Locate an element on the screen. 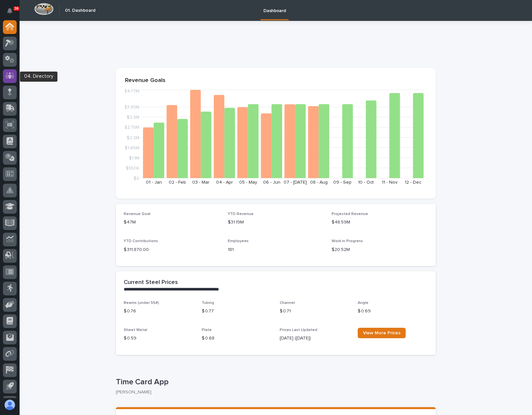 This screenshot has height=415, width=532. tspan: $1.65M is located at coordinates (132, 147).